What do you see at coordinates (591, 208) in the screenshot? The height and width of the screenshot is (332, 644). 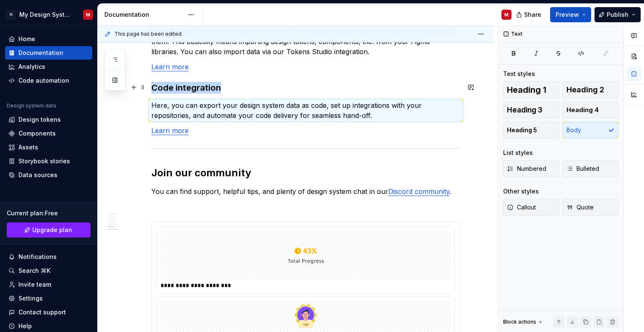 I see `button: Quote` at bounding box center [591, 208].